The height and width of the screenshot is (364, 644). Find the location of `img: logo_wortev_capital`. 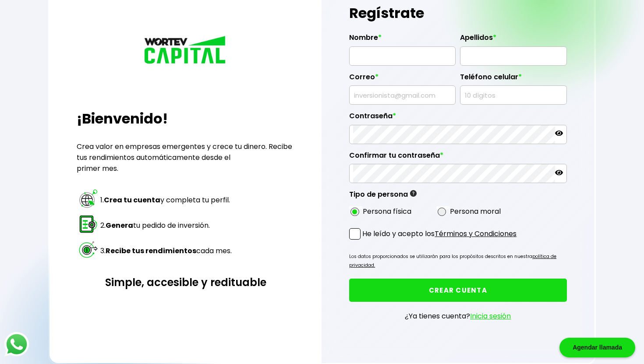

img: logo_wortev_capital is located at coordinates (186, 51).